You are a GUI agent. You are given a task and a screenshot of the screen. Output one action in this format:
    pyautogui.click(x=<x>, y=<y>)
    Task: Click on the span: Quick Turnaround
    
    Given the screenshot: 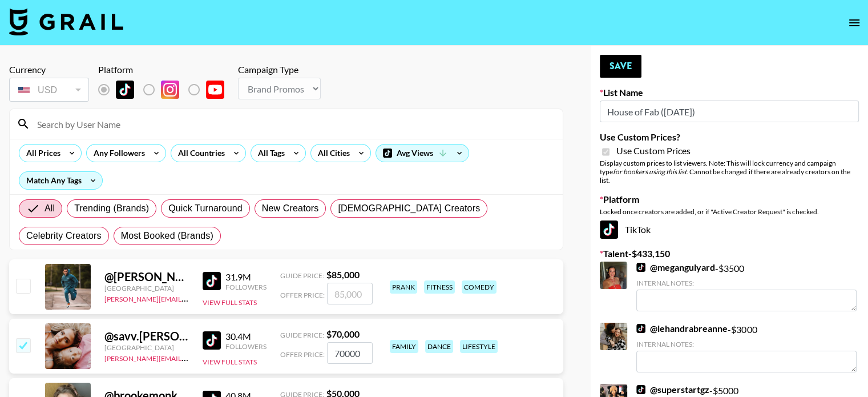 What is the action you would take?
    pyautogui.click(x=206, y=209)
    